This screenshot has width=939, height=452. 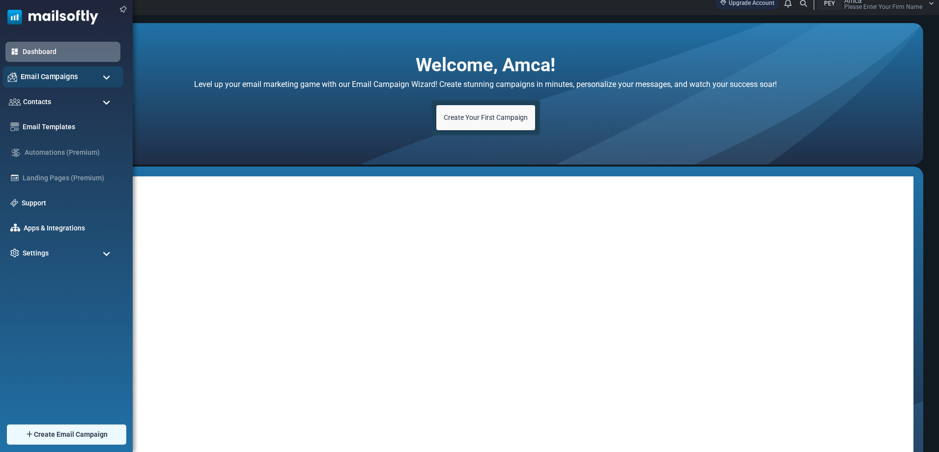 What do you see at coordinates (485, 84) in the screenshot?
I see `h4: Level up your email marketing game with our Email Campaign Wizard! Create stunning campaigns in m...` at bounding box center [485, 84].